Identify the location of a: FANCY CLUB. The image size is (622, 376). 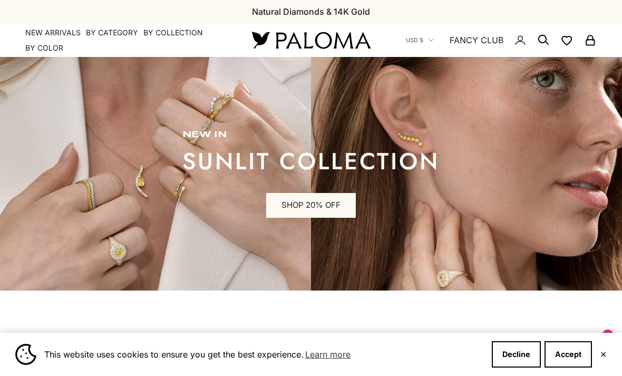
(477, 40).